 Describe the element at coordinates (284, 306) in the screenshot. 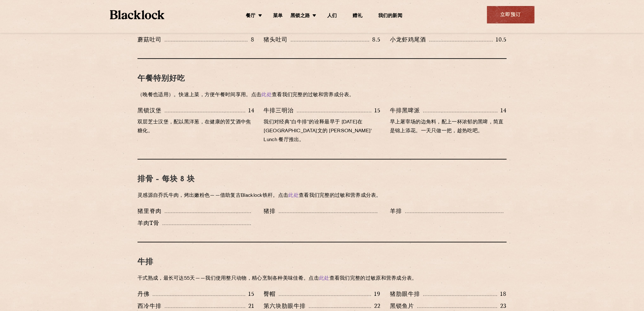

I see `font: 第六块肋眼牛排` at that location.